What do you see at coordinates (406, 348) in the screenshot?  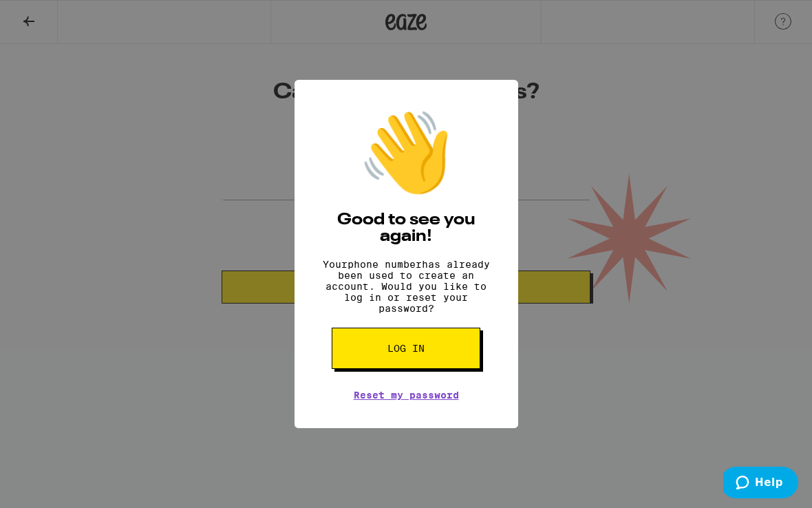 I see `button: Log in` at bounding box center [406, 348].